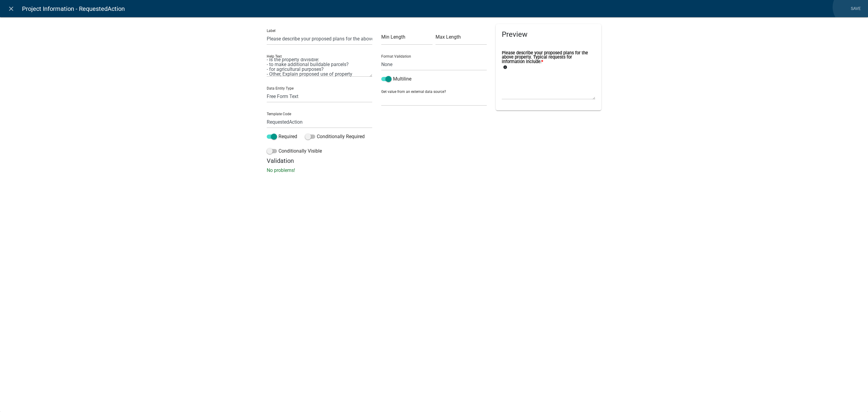 The height and width of the screenshot is (412, 868). Describe the element at coordinates (548, 34) in the screenshot. I see `h5: Preview` at that location.